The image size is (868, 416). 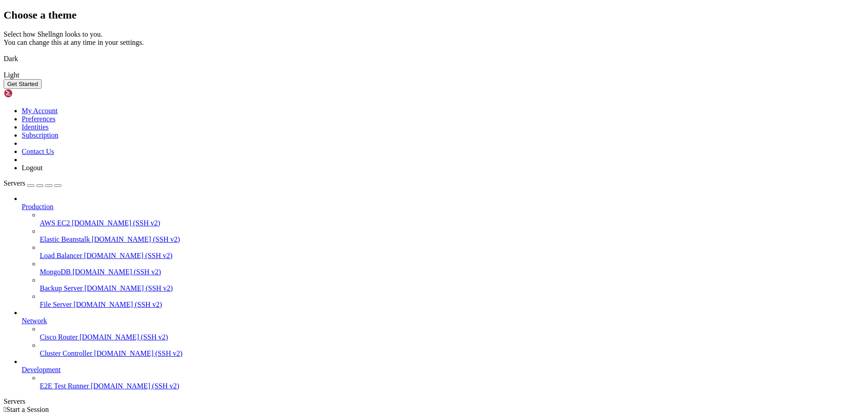 What do you see at coordinates (66, 353) in the screenshot?
I see `span: Cluster Controller` at bounding box center [66, 353].